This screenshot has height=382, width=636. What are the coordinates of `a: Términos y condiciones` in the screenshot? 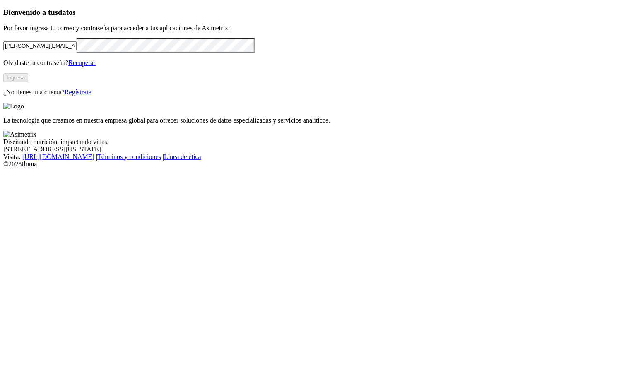 It's located at (129, 157).